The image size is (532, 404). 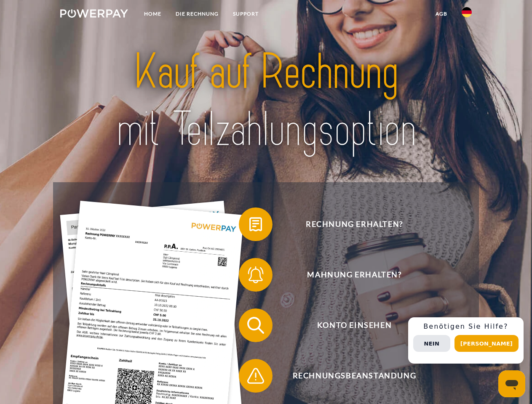 I want to click on button: Rechnung erhalten?, so click(x=348, y=225).